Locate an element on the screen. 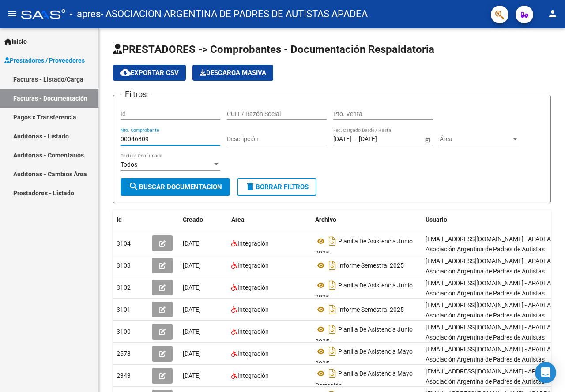 This screenshot has height=392, width=565. datatable-header-cell: Creado is located at coordinates (203, 220).